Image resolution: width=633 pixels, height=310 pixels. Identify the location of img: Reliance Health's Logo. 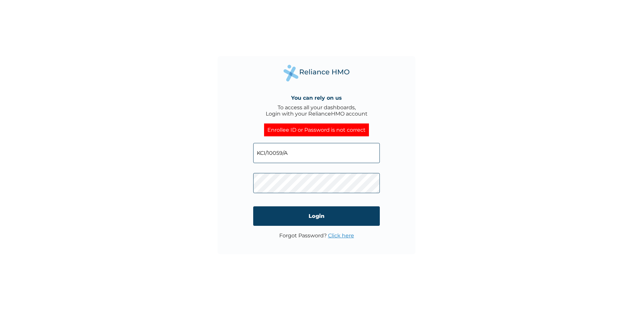
(317, 73).